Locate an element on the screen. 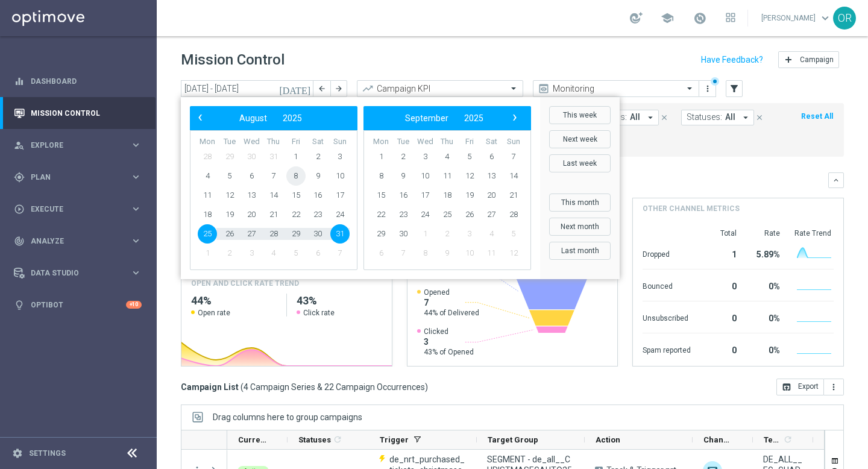 The image size is (868, 469). button: September is located at coordinates (427, 118).